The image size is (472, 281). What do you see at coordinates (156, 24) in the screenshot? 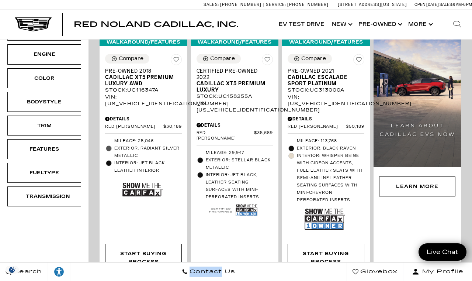
I see `a: Red Noland Cadillac, Inc.` at bounding box center [156, 24].